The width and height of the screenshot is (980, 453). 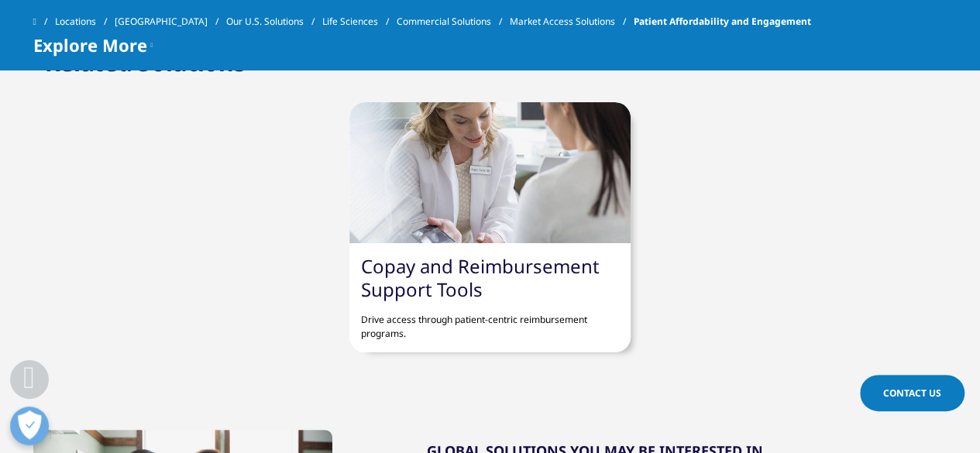 What do you see at coordinates (89, 45) in the screenshot?
I see `span: Explore More` at bounding box center [89, 45].